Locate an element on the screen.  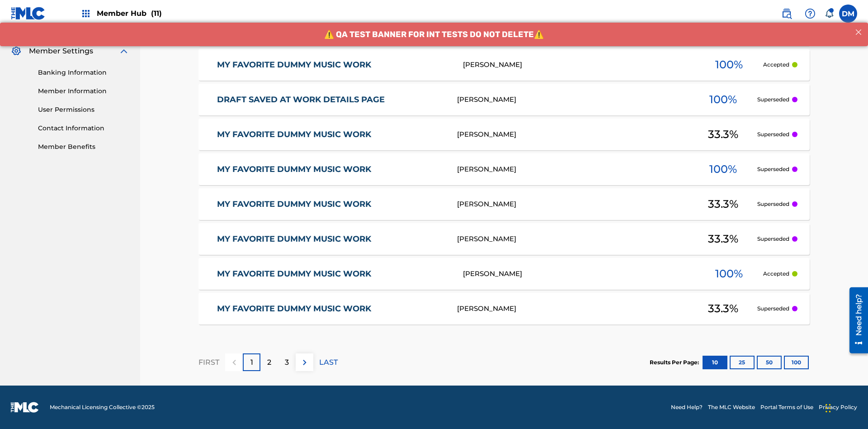
span: Member Settings is located at coordinates (61, 51).